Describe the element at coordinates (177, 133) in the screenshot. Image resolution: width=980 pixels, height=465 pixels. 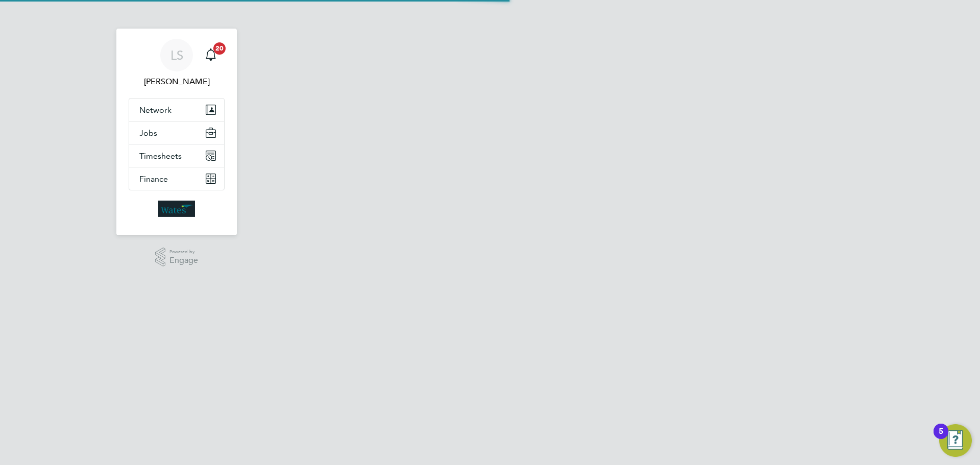
I see `button: Jobs` at that location.